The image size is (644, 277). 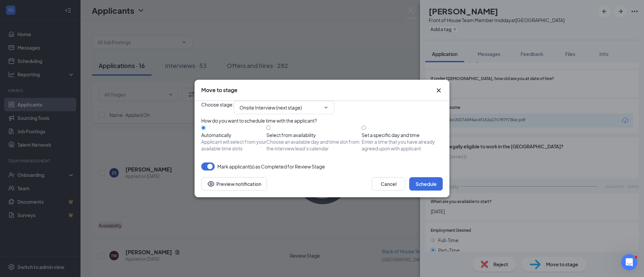 What do you see at coordinates (211, 184) in the screenshot?
I see `svg: Eye` at bounding box center [211, 184].